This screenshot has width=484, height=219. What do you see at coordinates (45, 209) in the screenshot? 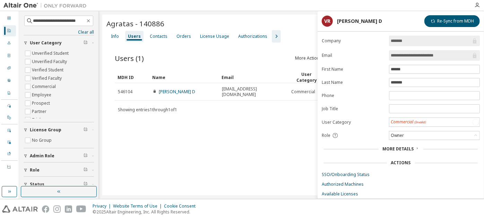
I see `img: facebook.svg` at bounding box center [45, 209].